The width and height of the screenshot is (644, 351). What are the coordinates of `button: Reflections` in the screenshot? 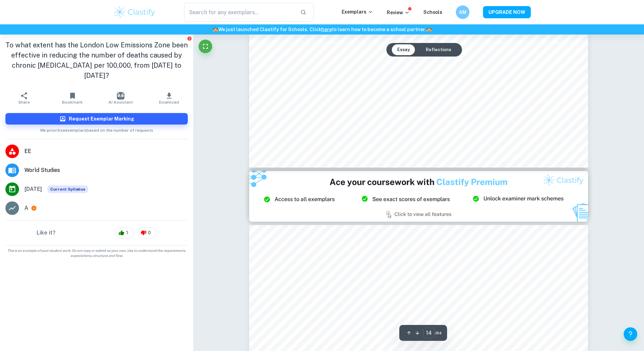 It's located at (438, 49).